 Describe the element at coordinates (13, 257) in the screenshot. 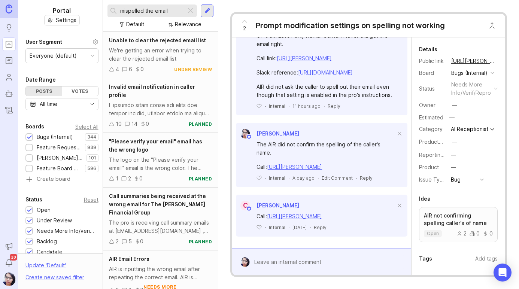

I see `span: 30` at that location.